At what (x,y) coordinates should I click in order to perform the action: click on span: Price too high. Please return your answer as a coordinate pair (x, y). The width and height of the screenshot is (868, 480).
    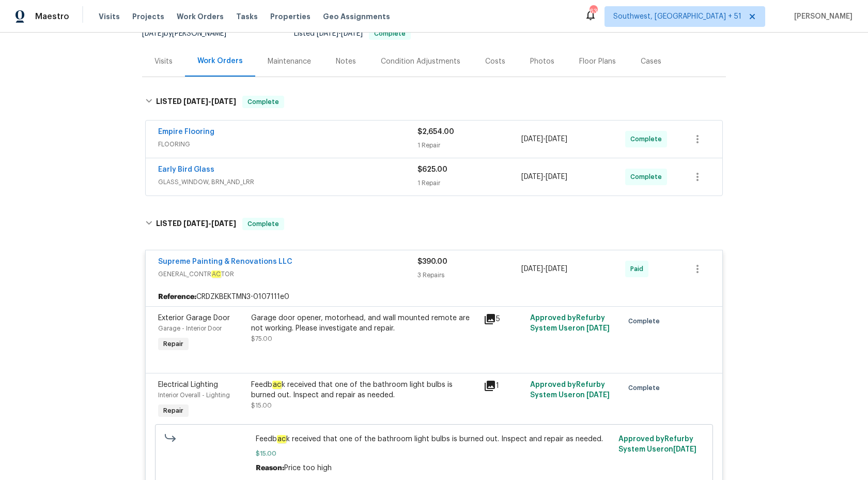
    Looking at the image, I should click on (308, 468).